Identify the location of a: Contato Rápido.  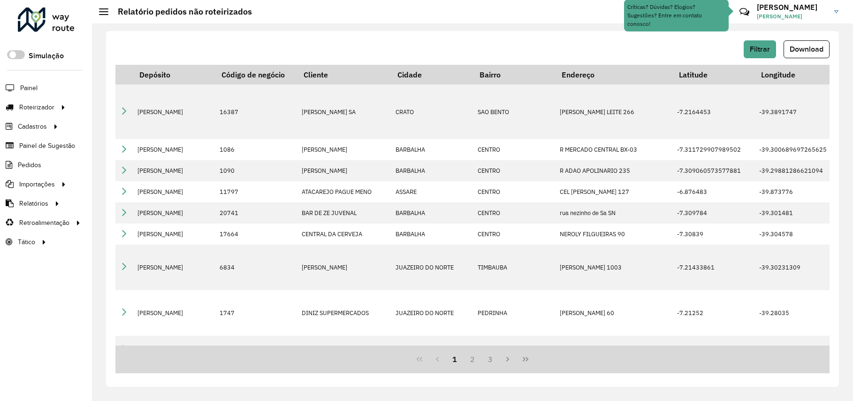
(744, 12).